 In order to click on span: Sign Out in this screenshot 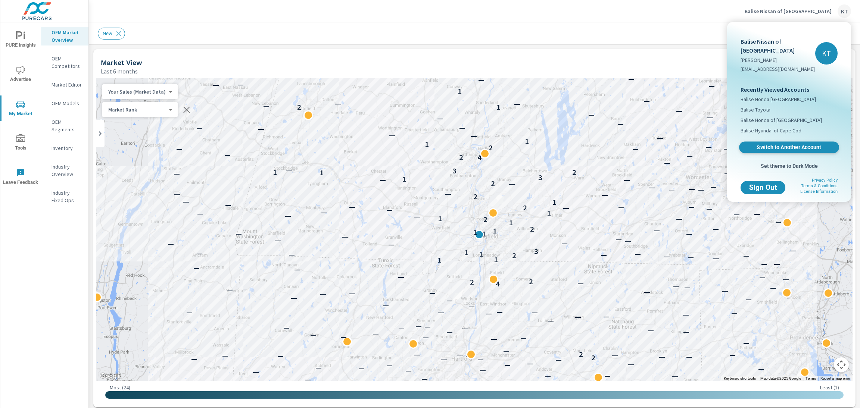, I will do `click(763, 188)`.